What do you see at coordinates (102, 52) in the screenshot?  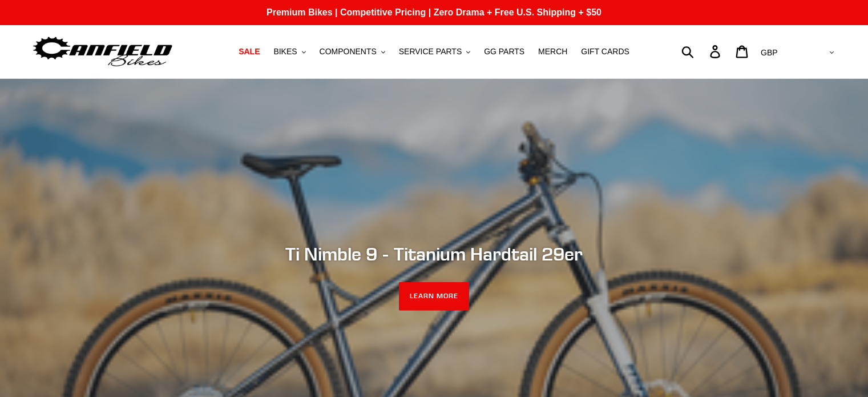 I see `img: Canfield Bikes` at bounding box center [102, 52].